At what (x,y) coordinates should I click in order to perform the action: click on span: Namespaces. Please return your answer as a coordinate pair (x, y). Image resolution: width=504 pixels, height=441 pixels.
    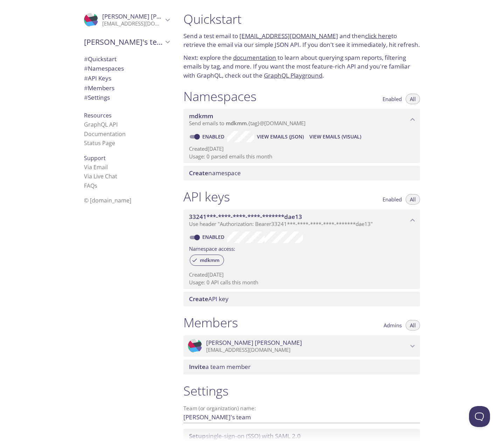
    Looking at the image, I should click on (104, 68).